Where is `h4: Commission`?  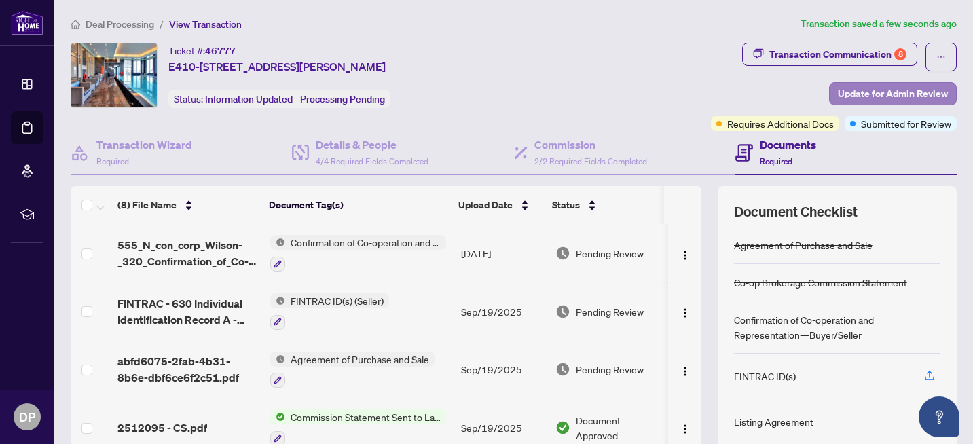
h4: Commission is located at coordinates (591, 145).